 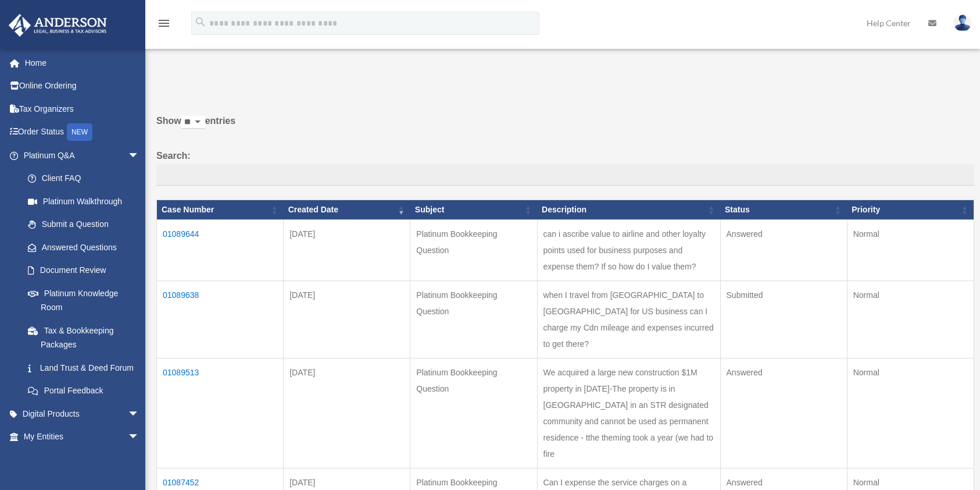 What do you see at coordinates (58, 25) in the screenshot?
I see `img: Anderson Advisors Platinum Portal` at bounding box center [58, 25].